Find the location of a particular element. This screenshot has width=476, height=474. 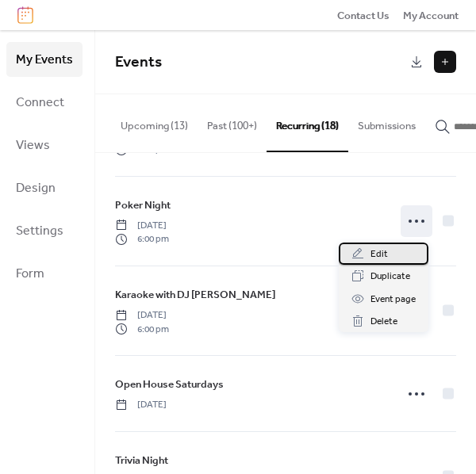

a: Poker Night is located at coordinates (142, 205).